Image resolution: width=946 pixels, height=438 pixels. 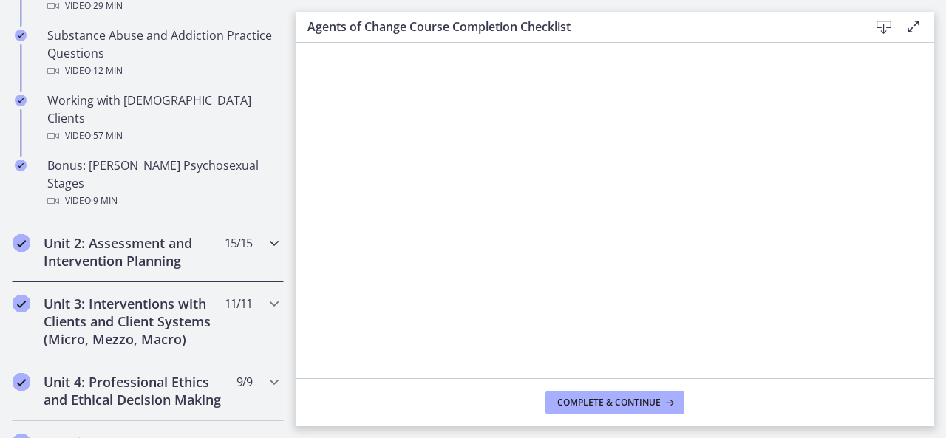 What do you see at coordinates (104, 201) in the screenshot?
I see `span: · 9 min` at bounding box center [104, 201].